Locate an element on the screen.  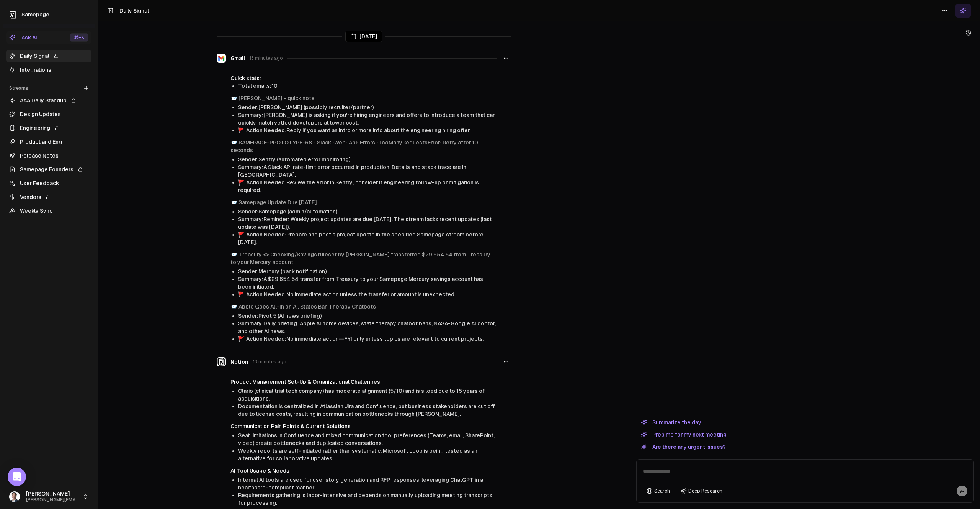
h1: Daily Signal is located at coordinates (134, 10).